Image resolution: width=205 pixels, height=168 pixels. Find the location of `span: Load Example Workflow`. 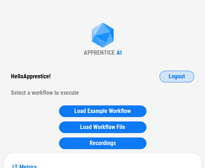

span: Load Example Workflow is located at coordinates (102, 111).